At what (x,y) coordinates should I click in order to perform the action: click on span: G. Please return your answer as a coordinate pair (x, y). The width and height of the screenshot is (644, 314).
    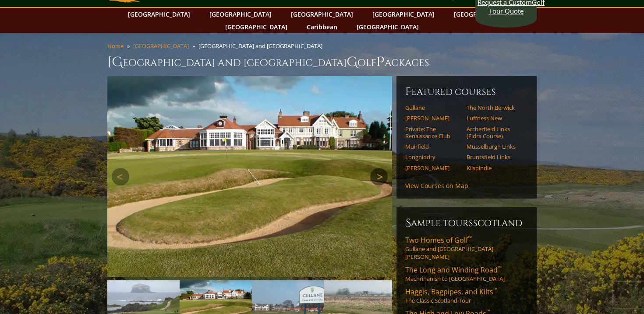
    Looking at the image, I should click on (352, 62).